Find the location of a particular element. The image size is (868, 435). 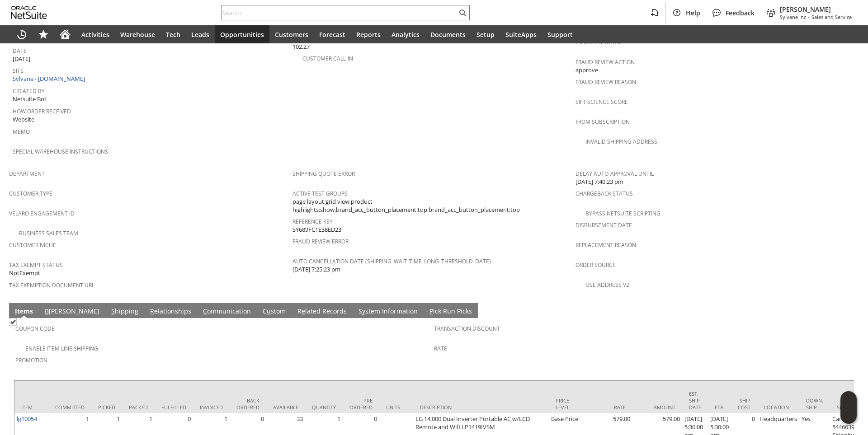

a: Use Address V2 is located at coordinates (607, 285).